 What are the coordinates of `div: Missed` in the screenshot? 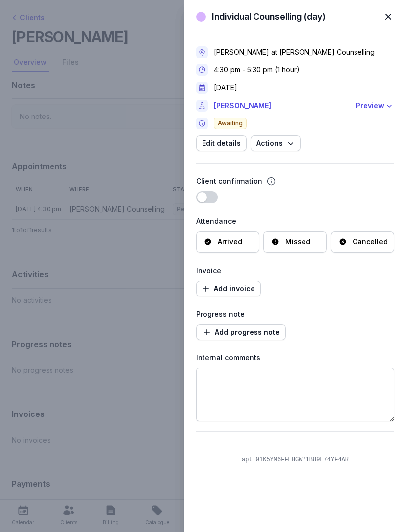 It's located at (298, 242).